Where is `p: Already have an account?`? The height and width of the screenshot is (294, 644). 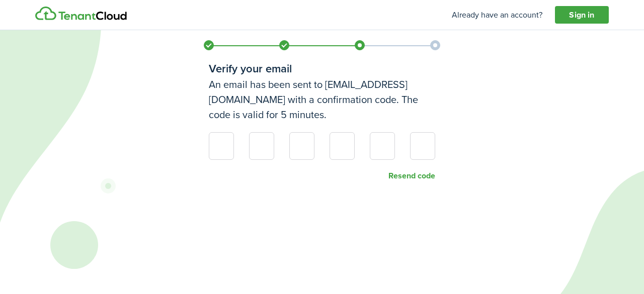 p: Already have an account? is located at coordinates (497, 15).